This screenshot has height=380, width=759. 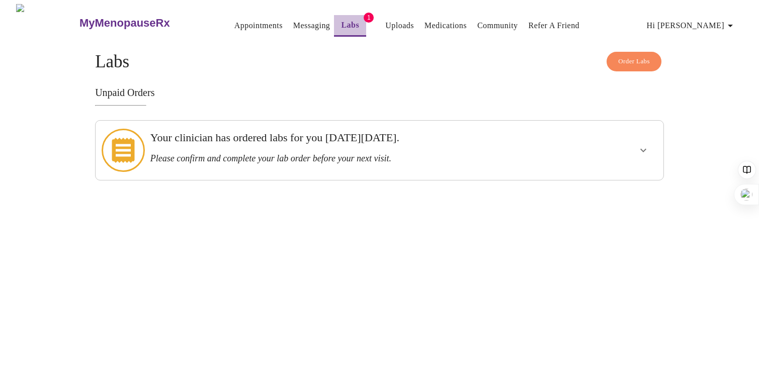 What do you see at coordinates (311, 26) in the screenshot?
I see `a: Messaging` at bounding box center [311, 26].